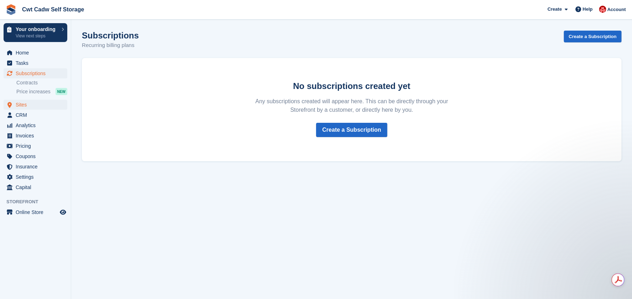 The height and width of the screenshot is (299, 632). I want to click on span: Storefront, so click(38, 202).